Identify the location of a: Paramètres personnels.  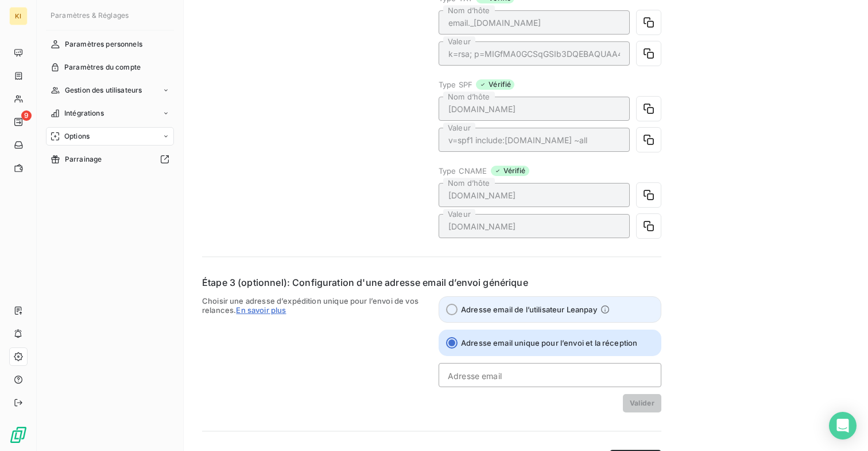
(110, 44).